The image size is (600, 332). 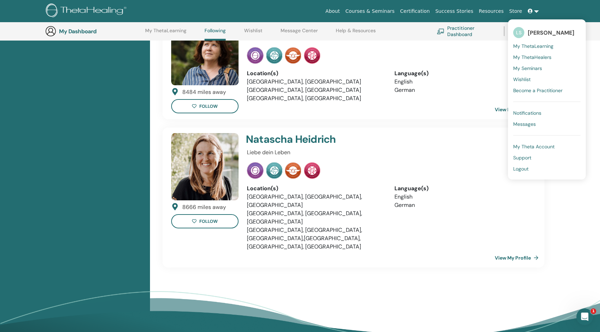 What do you see at coordinates (547, 158) in the screenshot?
I see `a: Support` at bounding box center [547, 158].